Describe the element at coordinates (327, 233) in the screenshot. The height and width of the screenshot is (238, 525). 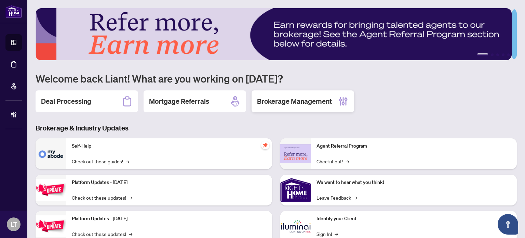
I see `a: Sign In!→` at that location.